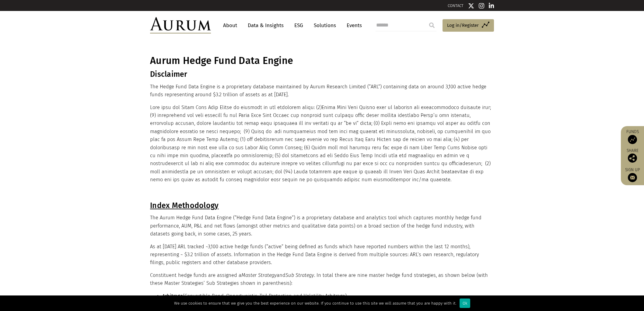 The height and width of the screenshot is (311, 644). I want to click on h3: Disclaimer, so click(321, 74).